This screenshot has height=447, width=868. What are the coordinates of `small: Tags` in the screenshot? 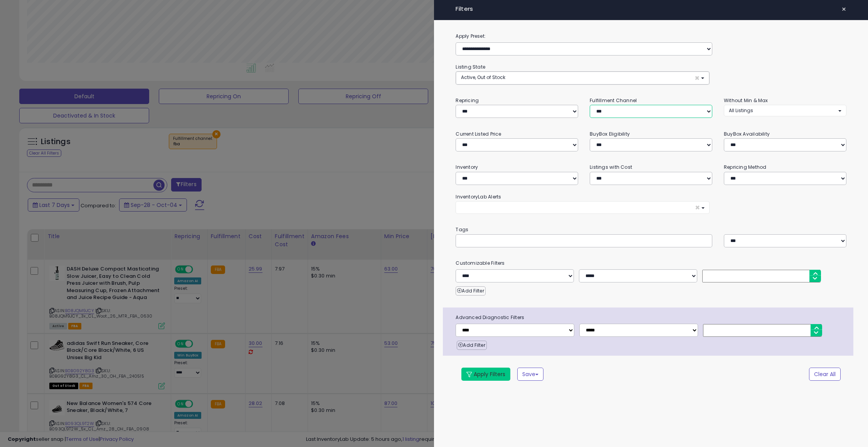 It's located at (650, 230).